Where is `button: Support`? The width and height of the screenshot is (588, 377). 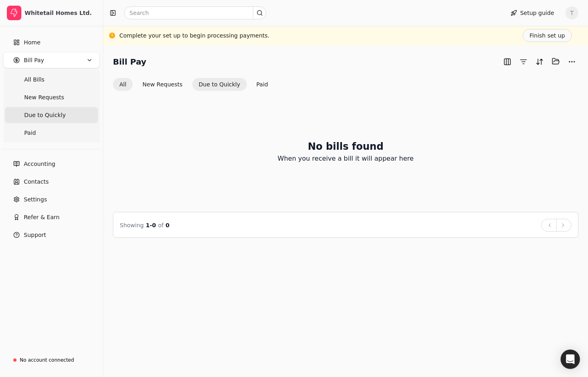 button: Support is located at coordinates (51, 235).